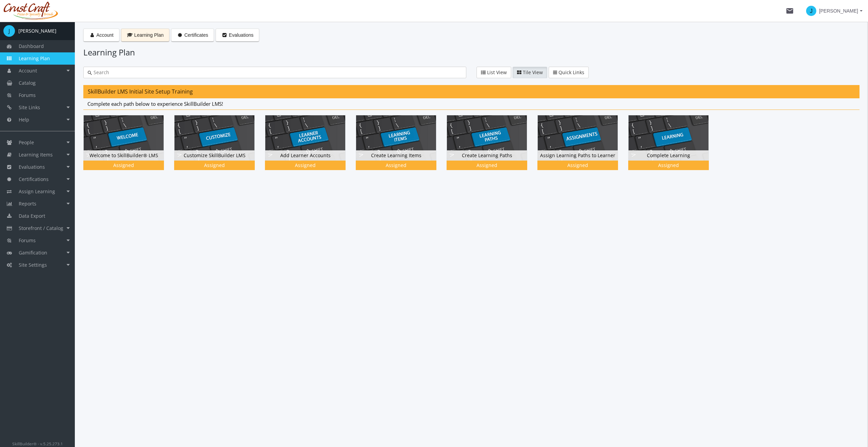  What do you see at coordinates (29, 107) in the screenshot?
I see `span: Site Links` at bounding box center [29, 107].